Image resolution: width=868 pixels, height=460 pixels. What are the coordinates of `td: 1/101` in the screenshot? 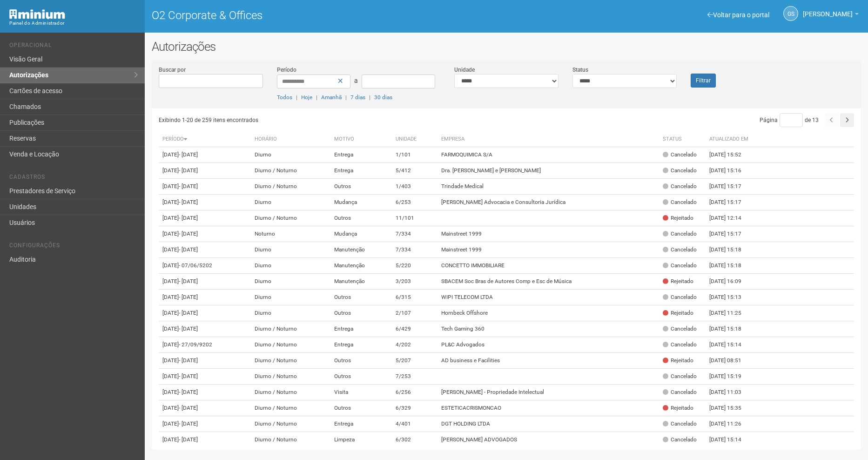 It's located at (415, 155).